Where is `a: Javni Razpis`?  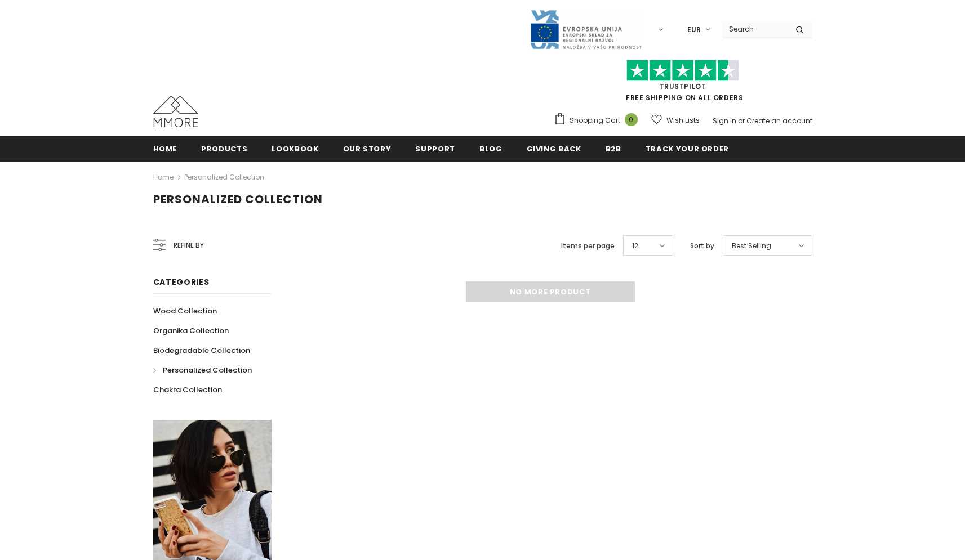 a: Javni Razpis is located at coordinates (586, 29).